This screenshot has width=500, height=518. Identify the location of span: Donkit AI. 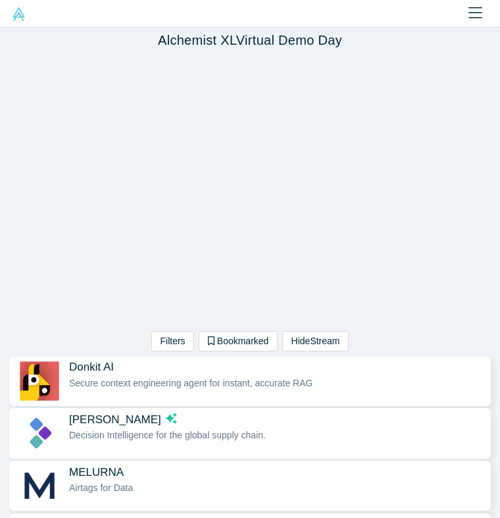
(92, 367).